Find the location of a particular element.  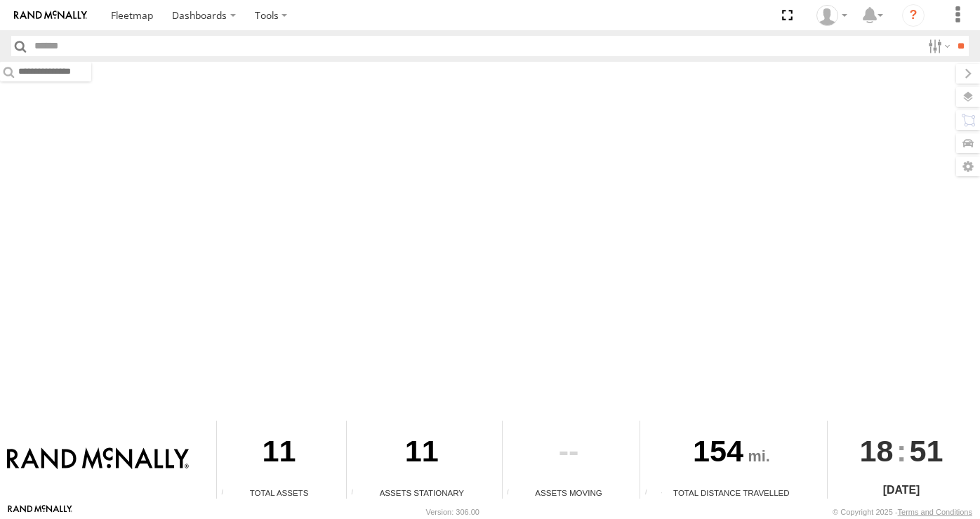

a: Visit our Website is located at coordinates (40, 512).